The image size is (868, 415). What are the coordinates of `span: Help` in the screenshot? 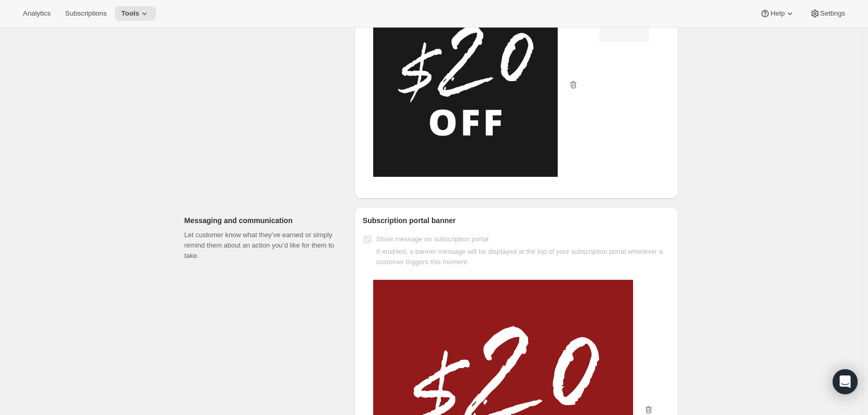 It's located at (777, 14).